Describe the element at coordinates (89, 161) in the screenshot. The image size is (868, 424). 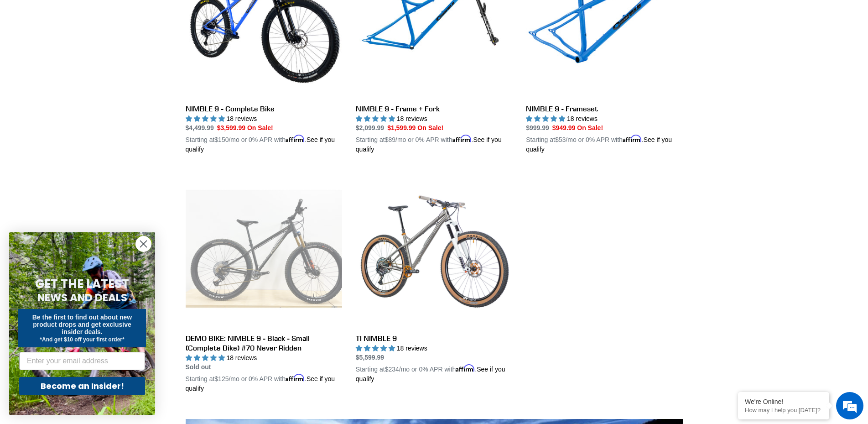
I see `span: We're online!` at that location.